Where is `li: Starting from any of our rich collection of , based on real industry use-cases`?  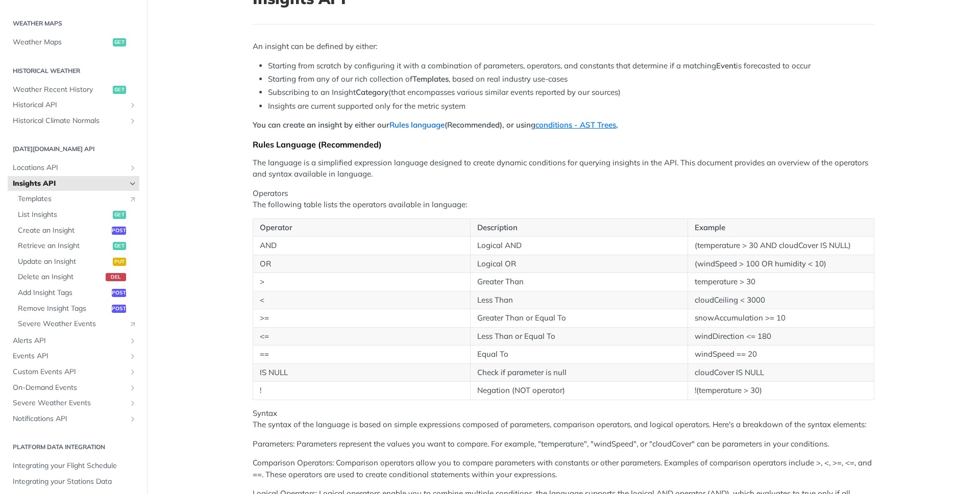
li: Starting from any of our rich collection of , based on real industry use-cases is located at coordinates (571, 79).